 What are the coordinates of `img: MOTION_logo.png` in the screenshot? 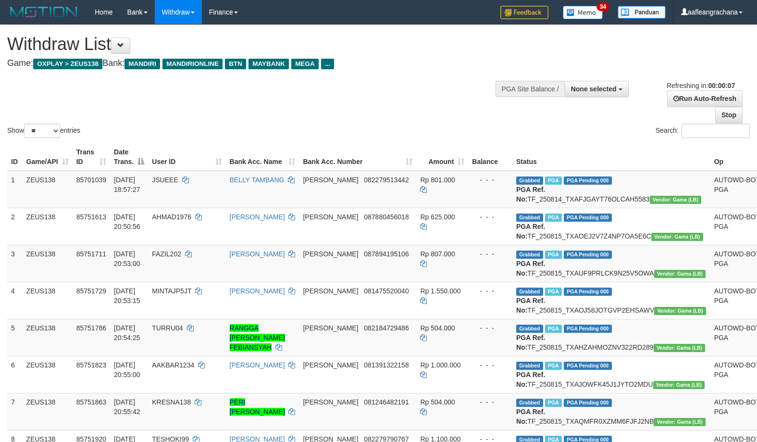 It's located at (44, 12).